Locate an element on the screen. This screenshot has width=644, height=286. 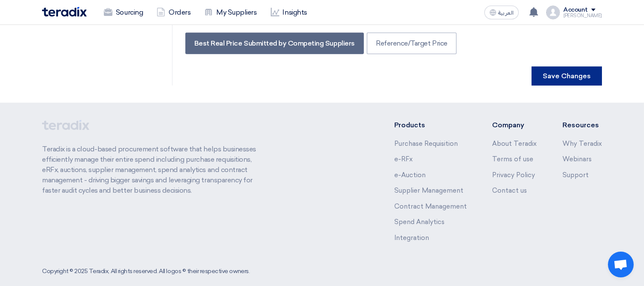
a: e-Auction is located at coordinates (410, 175).